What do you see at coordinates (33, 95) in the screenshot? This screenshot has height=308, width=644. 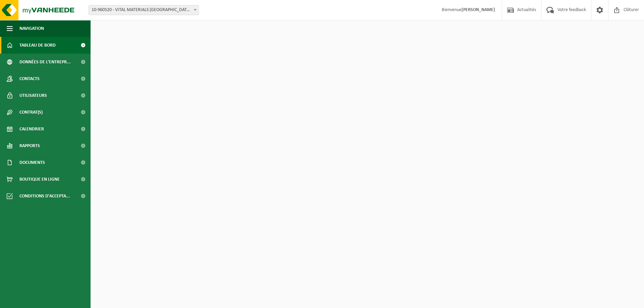 I see `span: Utilisateurs` at bounding box center [33, 95].